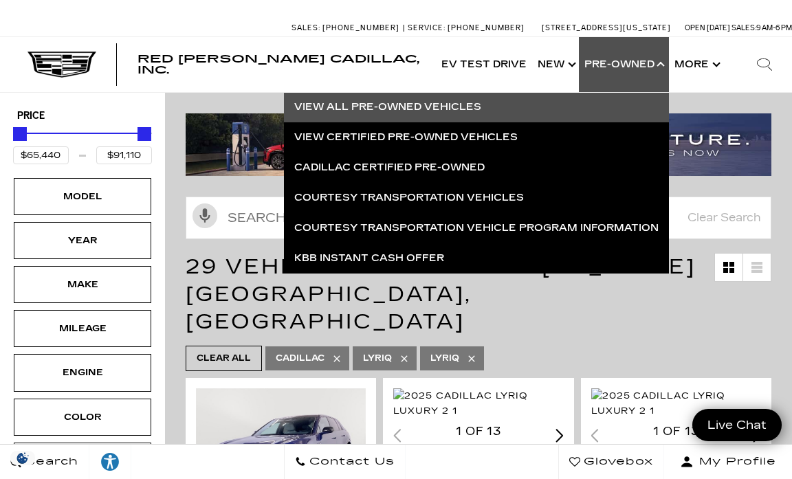 The height and width of the screenshot is (479, 792). What do you see at coordinates (426, 27) in the screenshot?
I see `span: Service:` at bounding box center [426, 27].